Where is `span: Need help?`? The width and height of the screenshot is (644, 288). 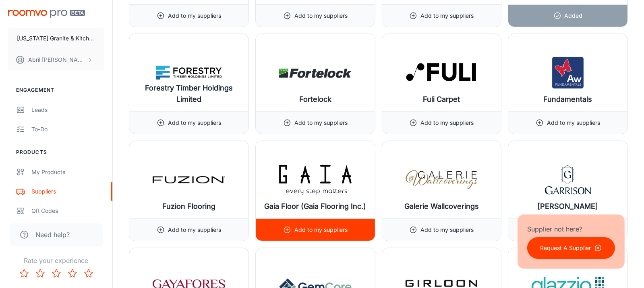 span: Need help? is located at coordinates (53, 234).